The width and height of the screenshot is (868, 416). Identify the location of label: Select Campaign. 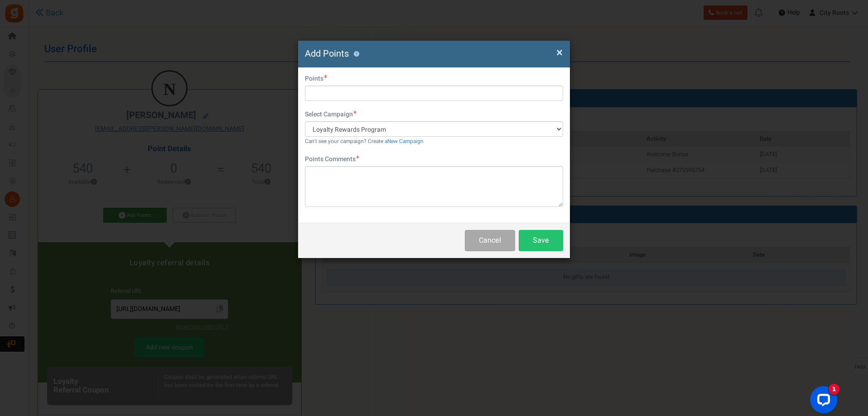
(331, 114).